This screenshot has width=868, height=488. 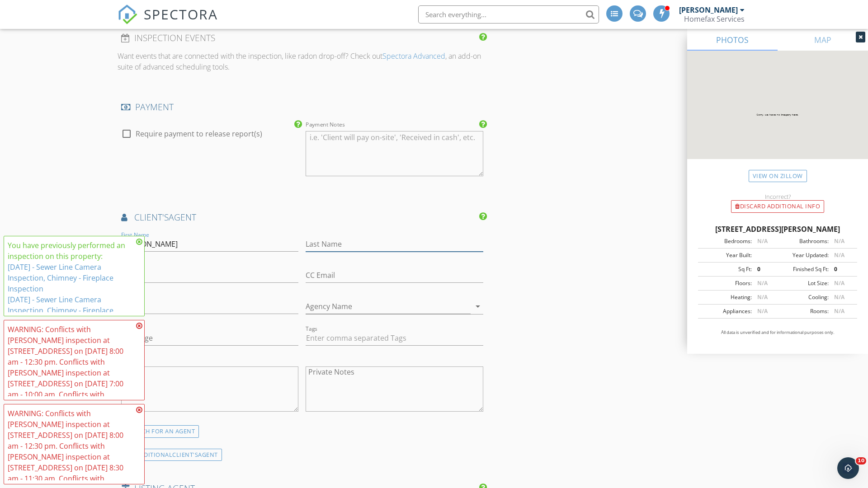 What do you see at coordinates (509, 14) in the screenshot?
I see `input: Search everything...` at bounding box center [509, 14].